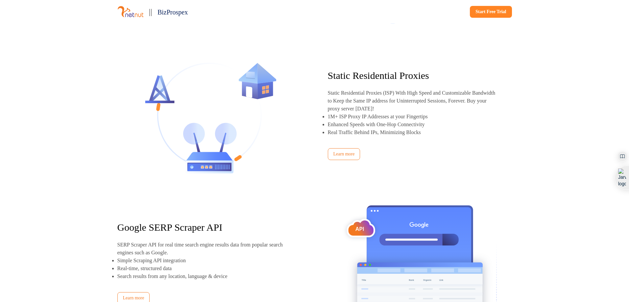  I want to click on p: Enhanced Speeds with One-Hop Connectivity, so click(376, 124).